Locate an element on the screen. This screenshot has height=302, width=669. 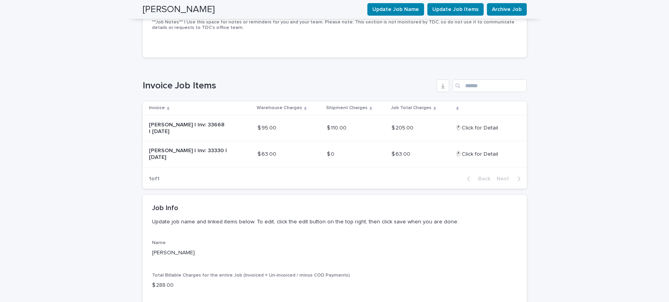
button: Back is located at coordinates (477, 179).